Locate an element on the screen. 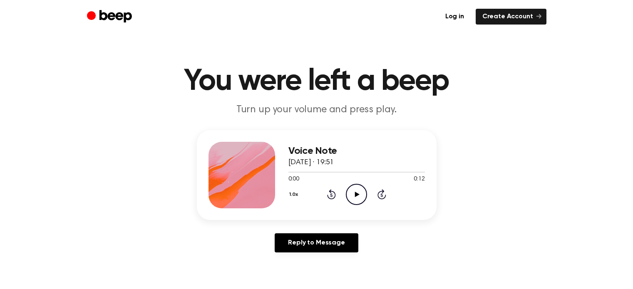 The width and height of the screenshot is (633, 289). a: Log in is located at coordinates (454, 17).